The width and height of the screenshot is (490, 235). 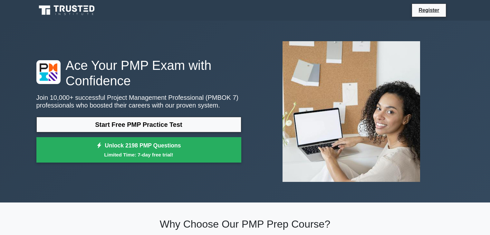 What do you see at coordinates (245, 224) in the screenshot?
I see `h2: Why Choose Our PMP Prep Course?` at bounding box center [245, 224].